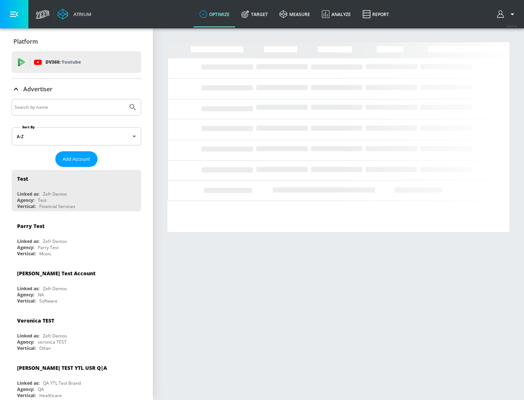  I want to click on div: DV360: Youtube, so click(76, 62).